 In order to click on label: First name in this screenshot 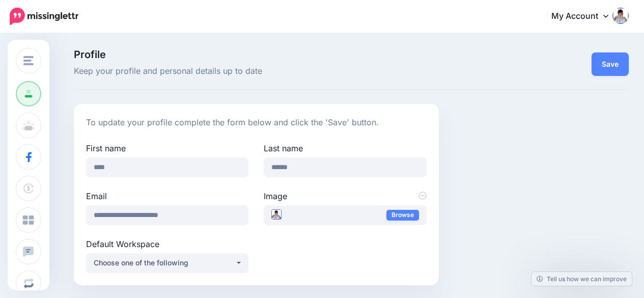, I will do `click(167, 148)`.